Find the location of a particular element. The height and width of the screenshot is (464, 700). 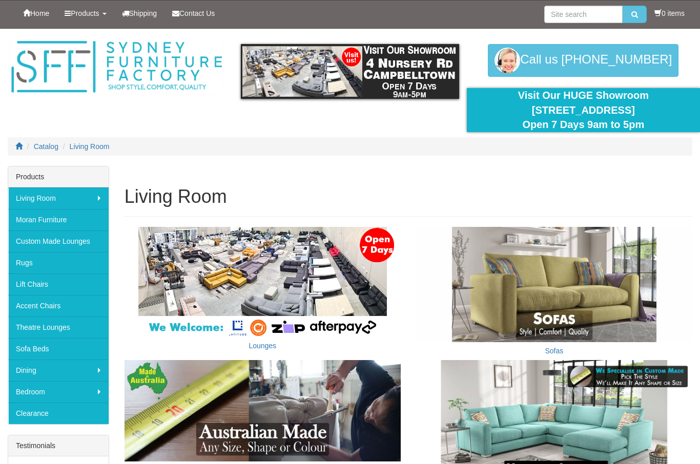

a: Contact Us is located at coordinates (193, 13).